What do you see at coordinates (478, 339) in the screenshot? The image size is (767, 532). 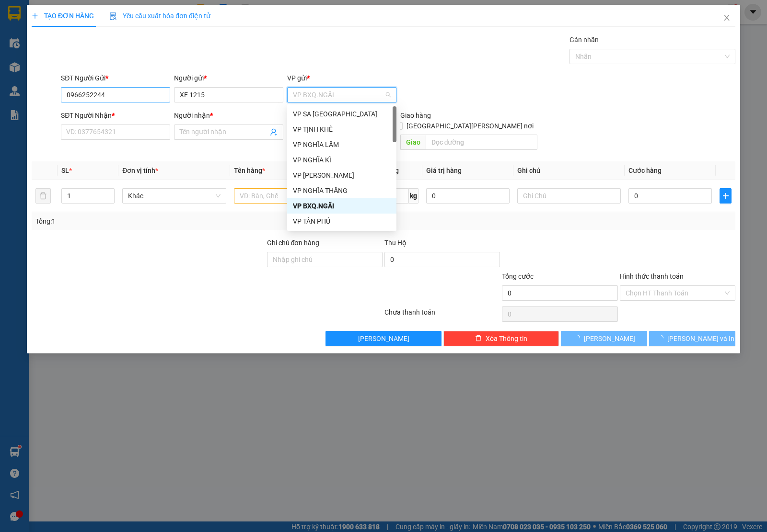 I see `span: delete` at bounding box center [478, 339].